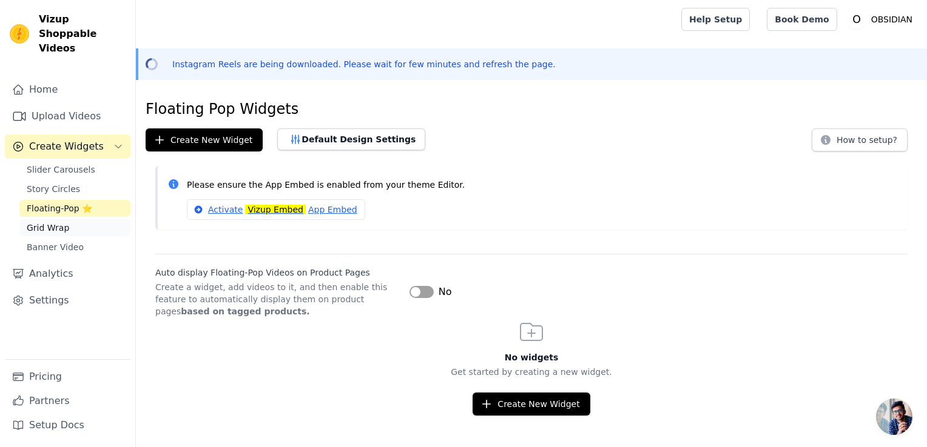 This screenshot has height=447, width=927. Describe the element at coordinates (351, 139) in the screenshot. I see `button: Default Design Settings` at that location.